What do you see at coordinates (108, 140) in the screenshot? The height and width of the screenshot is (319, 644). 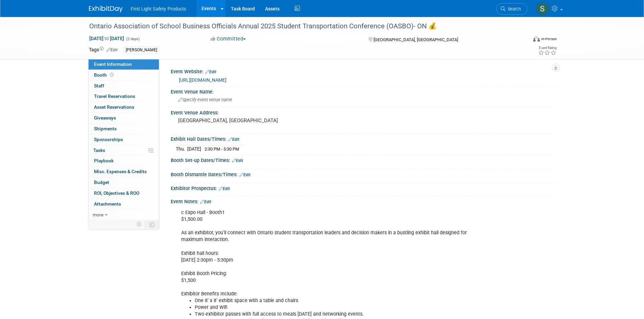 I see `span: Sponsorships` at bounding box center [108, 140].